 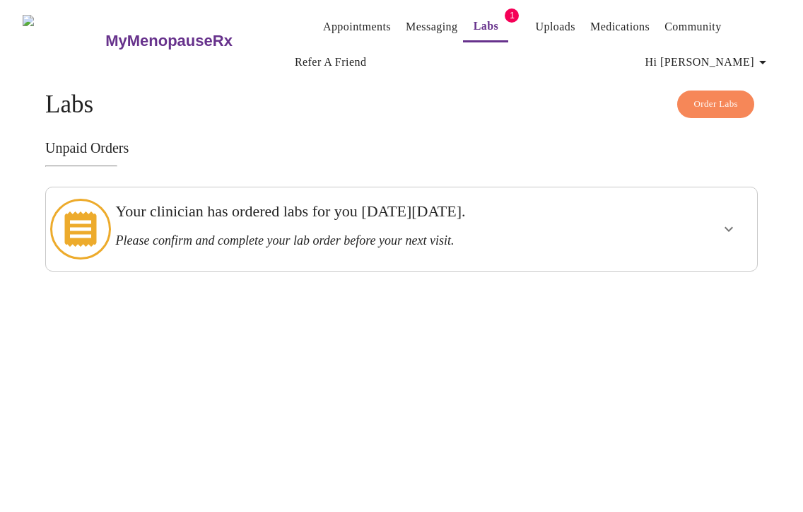 What do you see at coordinates (197, 41) in the screenshot?
I see `a: MyMenopauseRx` at bounding box center [197, 41].